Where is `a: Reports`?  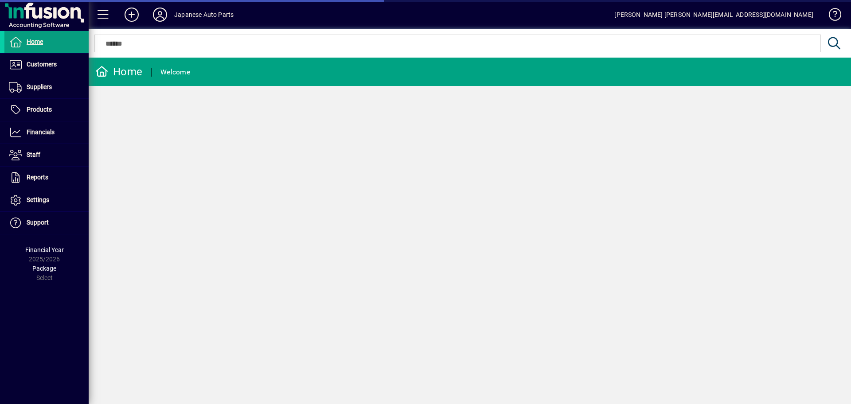
a: Reports is located at coordinates (47, 178).